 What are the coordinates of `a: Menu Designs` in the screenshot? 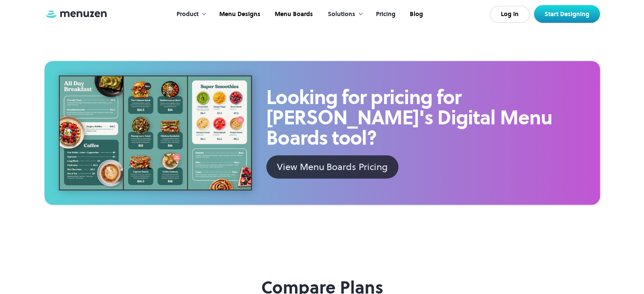 It's located at (239, 14).